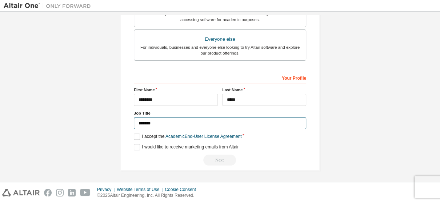  I want to click on img: altair_logo.svg, so click(21, 192).